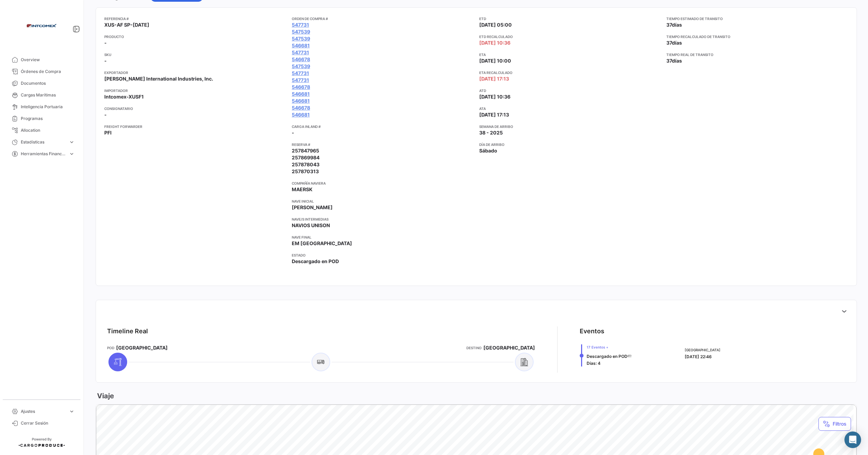  I want to click on span: Allocation, so click(48, 130).